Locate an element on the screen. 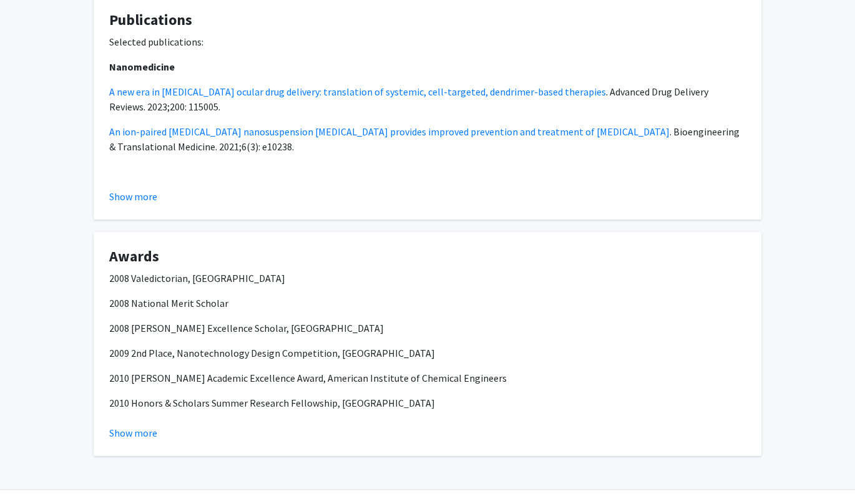  strong: Nanomedicine is located at coordinates (142, 67).